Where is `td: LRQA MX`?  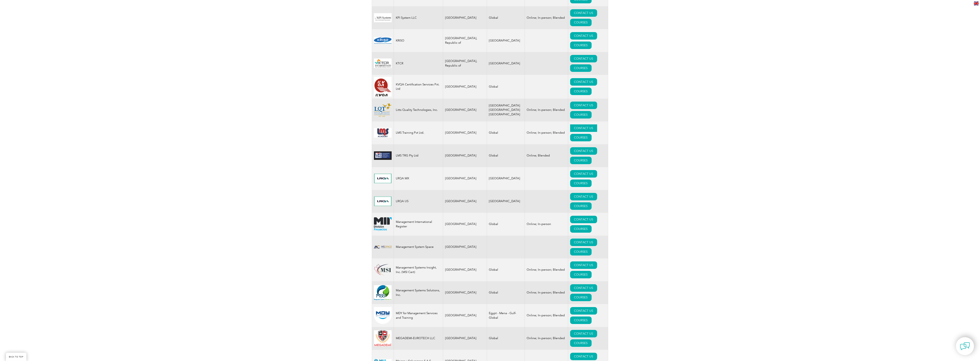 td: LRQA MX is located at coordinates (418, 179).